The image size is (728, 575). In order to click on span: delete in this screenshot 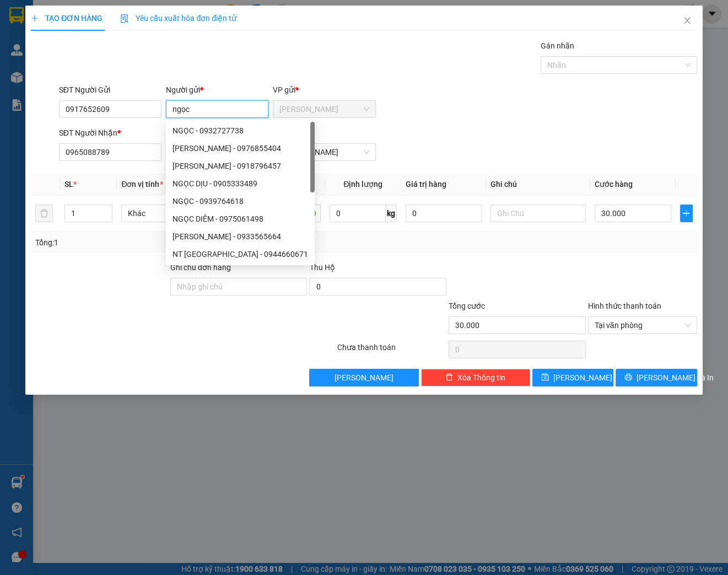, I will do `click(449, 377)`.